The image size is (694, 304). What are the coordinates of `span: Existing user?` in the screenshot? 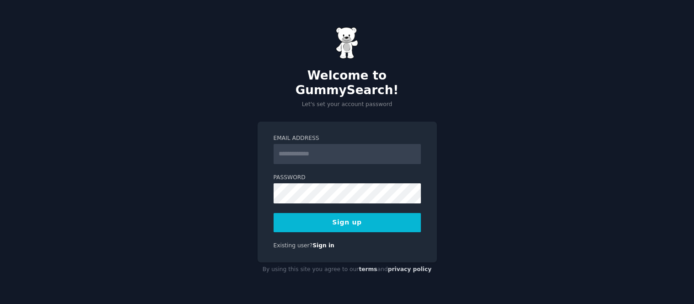 It's located at (293, 246).